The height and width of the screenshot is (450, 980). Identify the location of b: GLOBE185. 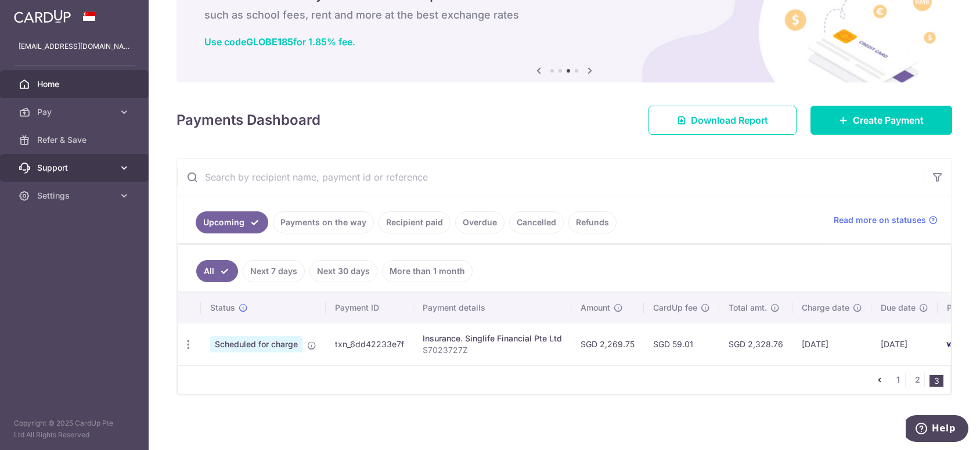
(270, 42).